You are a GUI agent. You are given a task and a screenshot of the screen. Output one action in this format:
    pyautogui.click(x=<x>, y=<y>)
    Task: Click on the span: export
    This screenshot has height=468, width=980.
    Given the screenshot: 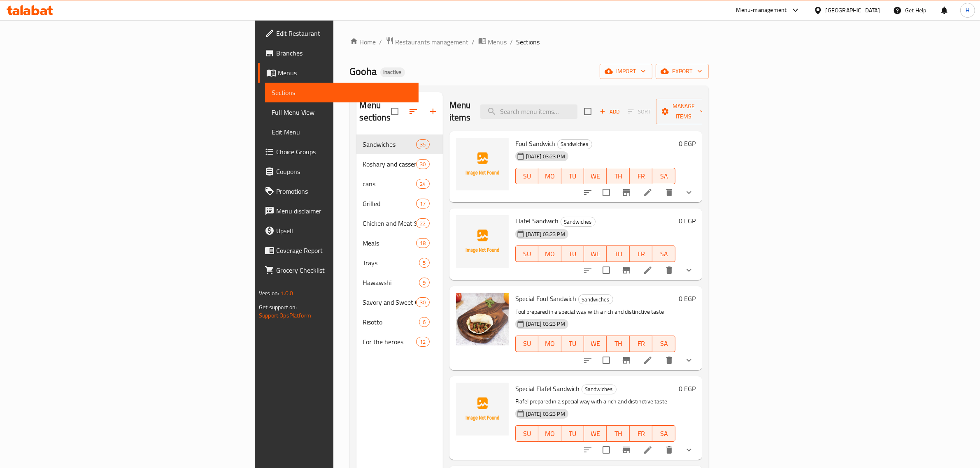 What is the action you would take?
    pyautogui.click(x=682, y=72)
    